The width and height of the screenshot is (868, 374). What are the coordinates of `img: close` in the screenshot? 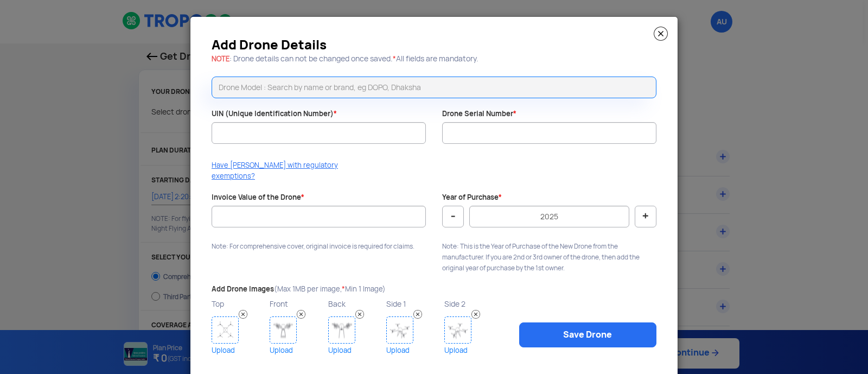 It's located at (661, 34).